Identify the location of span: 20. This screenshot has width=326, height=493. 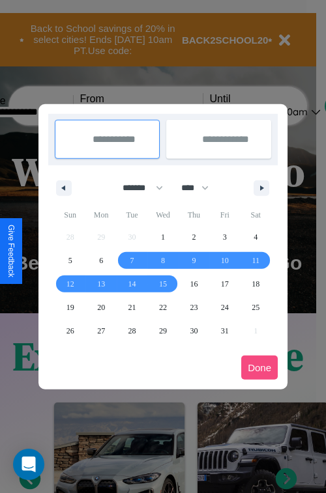
(101, 307).